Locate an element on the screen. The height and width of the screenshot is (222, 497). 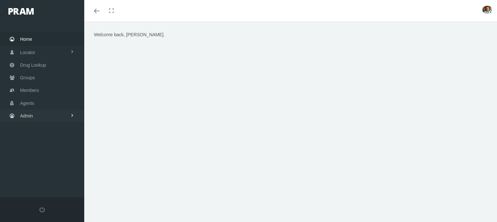
span: Locator is located at coordinates (28, 53).